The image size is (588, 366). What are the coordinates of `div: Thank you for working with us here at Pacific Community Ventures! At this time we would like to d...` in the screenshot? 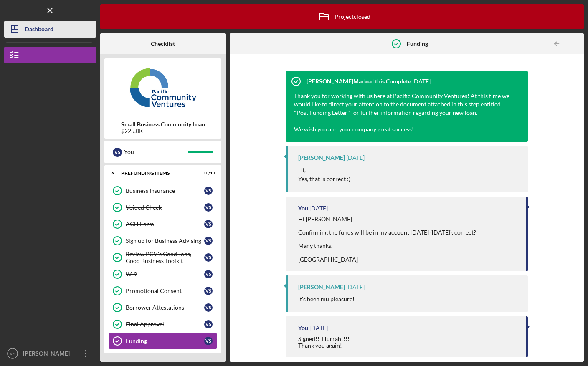 It's located at (402, 113).